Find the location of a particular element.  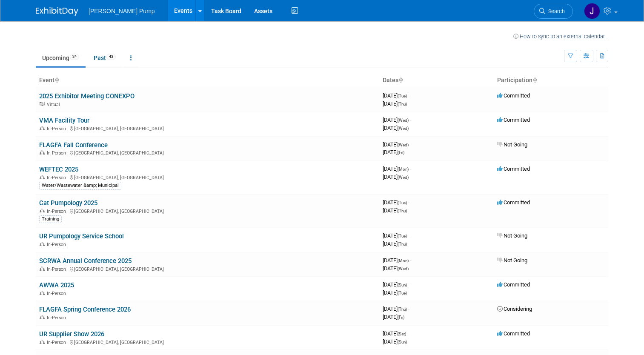

a: FLAGFA Spring Conference 2026 is located at coordinates (85, 309).